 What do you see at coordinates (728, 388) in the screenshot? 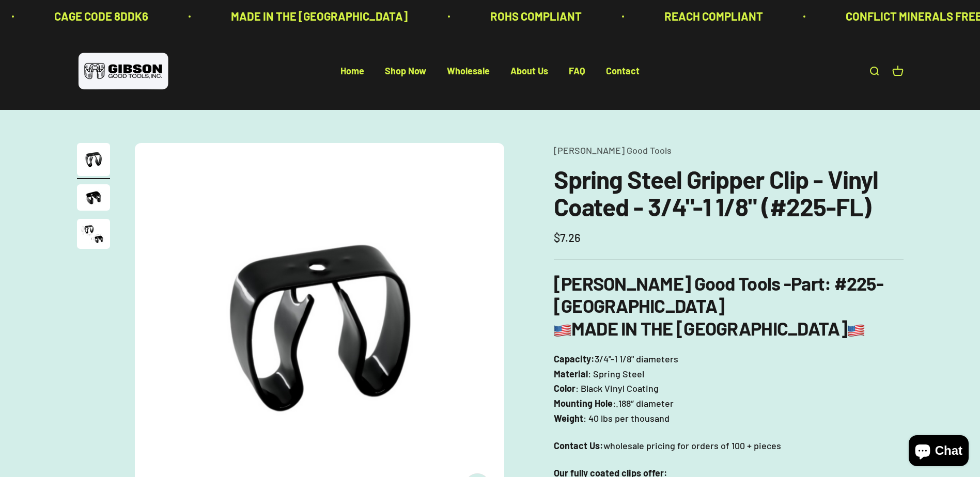
I see `p: 3/4"-1 1/8" diameters` at bounding box center [728, 388].